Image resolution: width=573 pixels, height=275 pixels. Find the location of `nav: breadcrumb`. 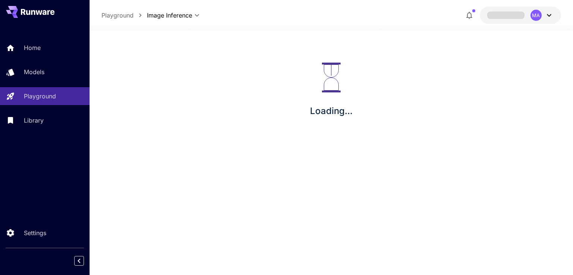

nav: breadcrumb is located at coordinates (124, 15).